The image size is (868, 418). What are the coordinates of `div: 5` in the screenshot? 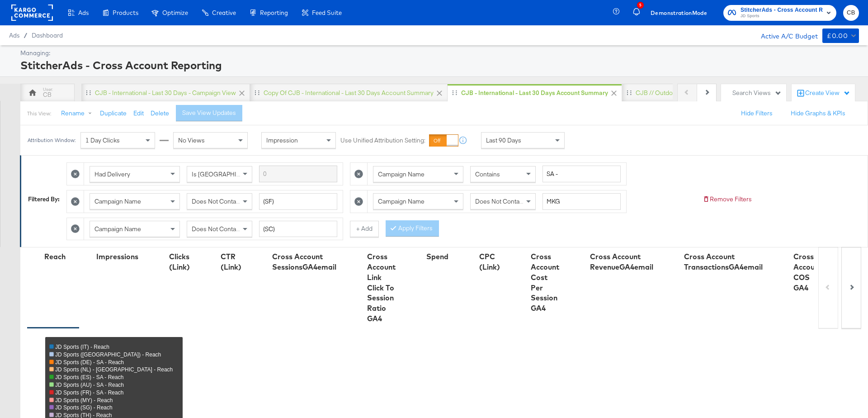 It's located at (640, 5).